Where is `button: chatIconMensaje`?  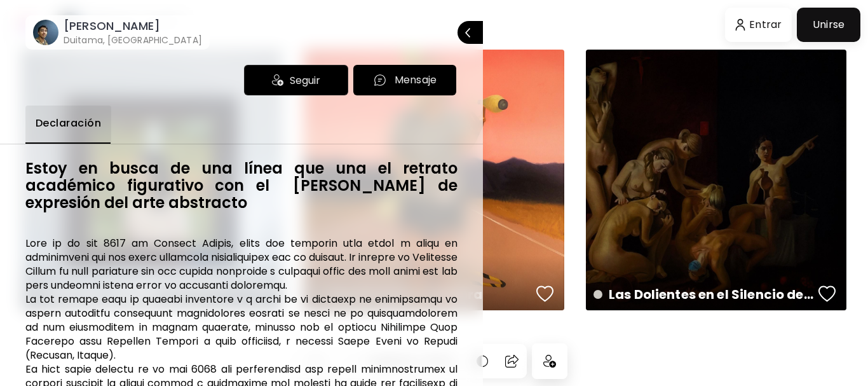
button: chatIconMensaje is located at coordinates (405, 80).